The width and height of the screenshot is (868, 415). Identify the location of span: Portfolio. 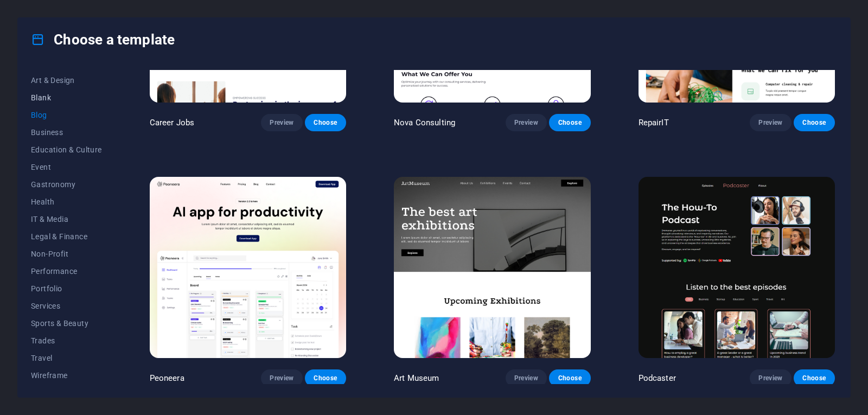
(66, 289).